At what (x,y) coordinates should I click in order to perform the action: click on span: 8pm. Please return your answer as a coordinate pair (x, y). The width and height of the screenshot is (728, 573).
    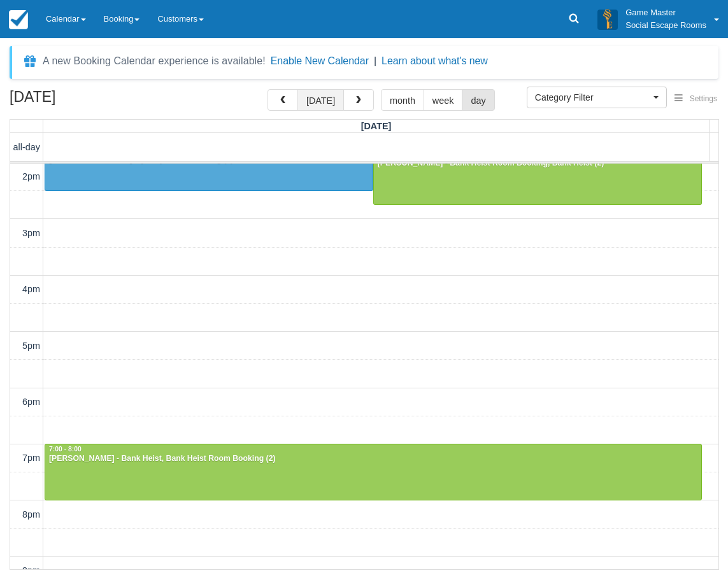
    Looking at the image, I should click on (31, 514).